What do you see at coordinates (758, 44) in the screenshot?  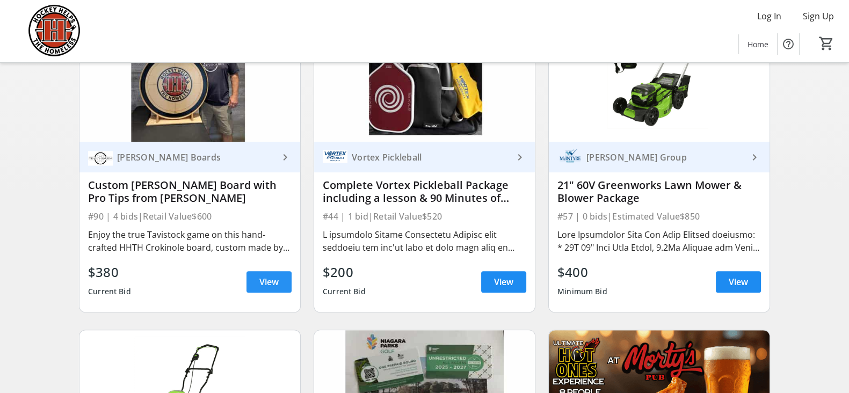 I see `span: Home` at bounding box center [758, 44].